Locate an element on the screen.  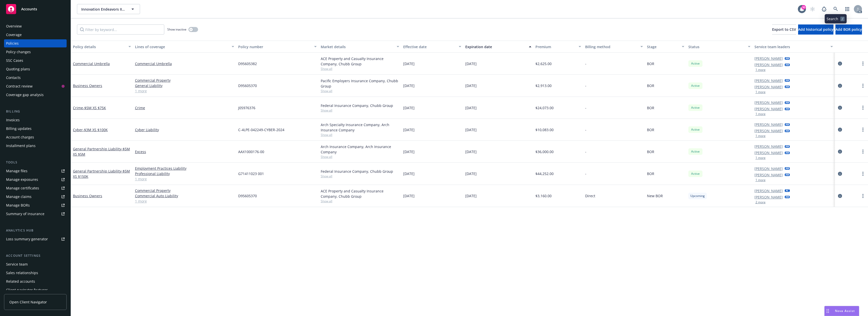
div: Billing method is located at coordinates (611, 47).